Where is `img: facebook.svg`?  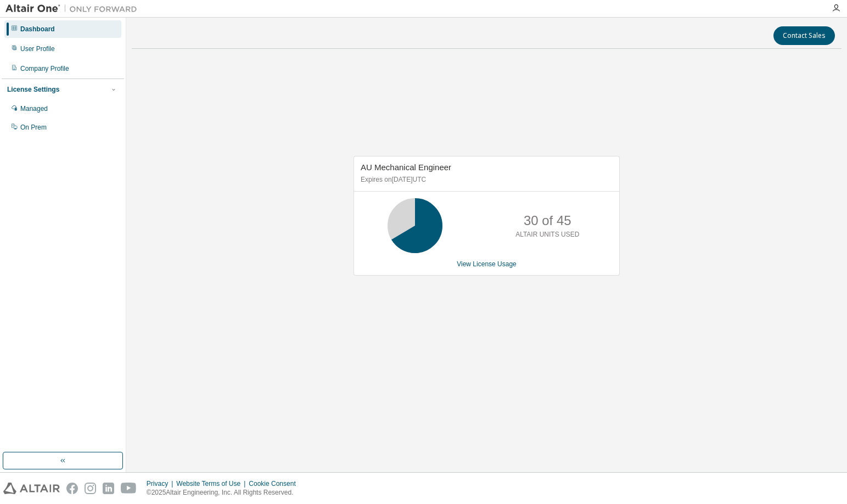
img: facebook.svg is located at coordinates (72, 488).